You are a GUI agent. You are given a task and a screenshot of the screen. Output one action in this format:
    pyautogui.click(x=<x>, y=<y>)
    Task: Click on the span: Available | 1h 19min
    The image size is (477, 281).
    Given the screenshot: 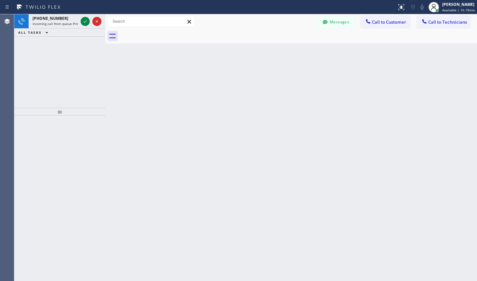 What is the action you would take?
    pyautogui.click(x=458, y=10)
    